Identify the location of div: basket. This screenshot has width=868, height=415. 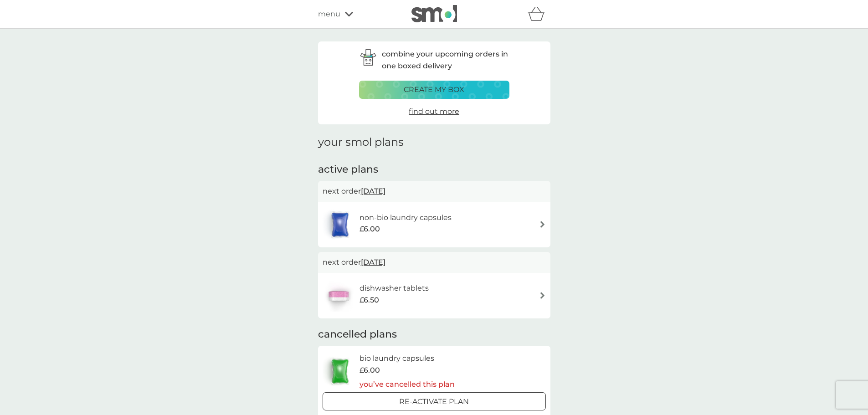
(539, 14).